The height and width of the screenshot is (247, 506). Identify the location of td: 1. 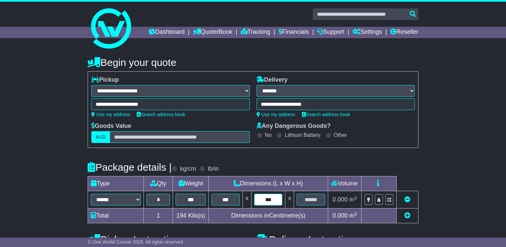
(158, 216).